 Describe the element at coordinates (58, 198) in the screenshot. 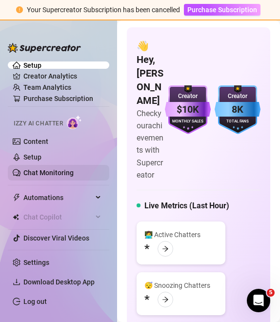

I see `span: Automations` at that location.